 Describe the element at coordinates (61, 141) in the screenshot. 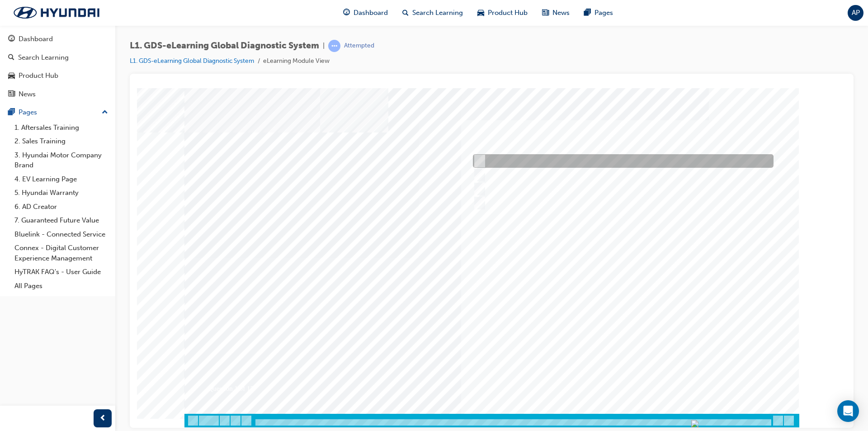

I see `a: 2. Sales Training` at that location.